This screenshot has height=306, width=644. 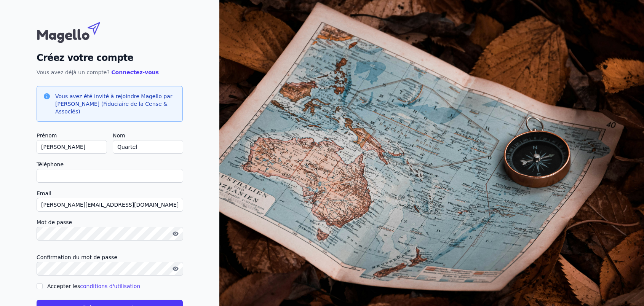 What do you see at coordinates (135, 72) in the screenshot?
I see `a: Connectez-vous` at bounding box center [135, 72].